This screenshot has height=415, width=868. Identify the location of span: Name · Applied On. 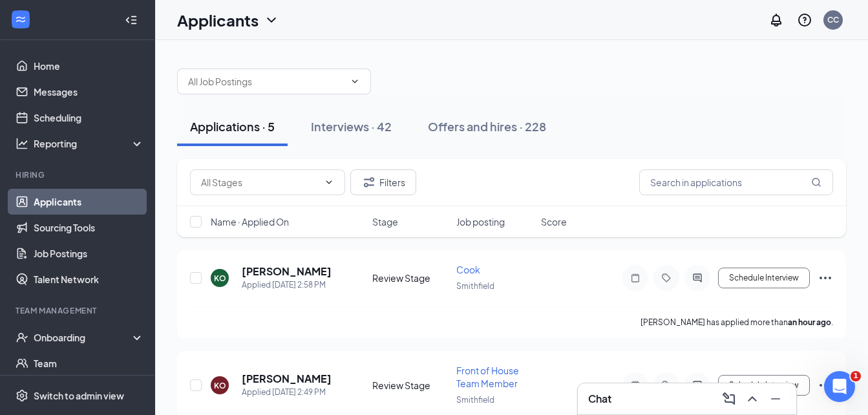
(249, 222).